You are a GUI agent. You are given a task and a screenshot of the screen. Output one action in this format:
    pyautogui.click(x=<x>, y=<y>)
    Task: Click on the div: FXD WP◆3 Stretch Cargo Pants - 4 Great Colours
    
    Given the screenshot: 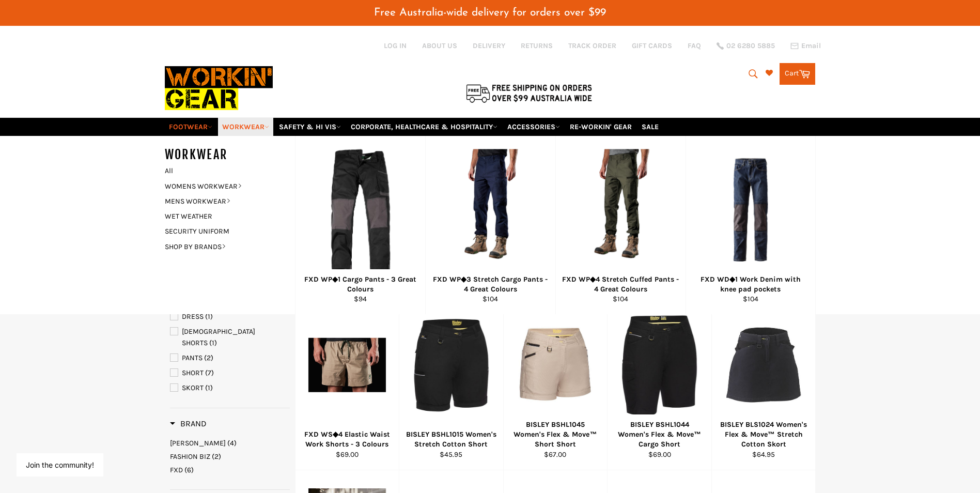 What is the action you would take?
    pyautogui.click(x=490, y=284)
    